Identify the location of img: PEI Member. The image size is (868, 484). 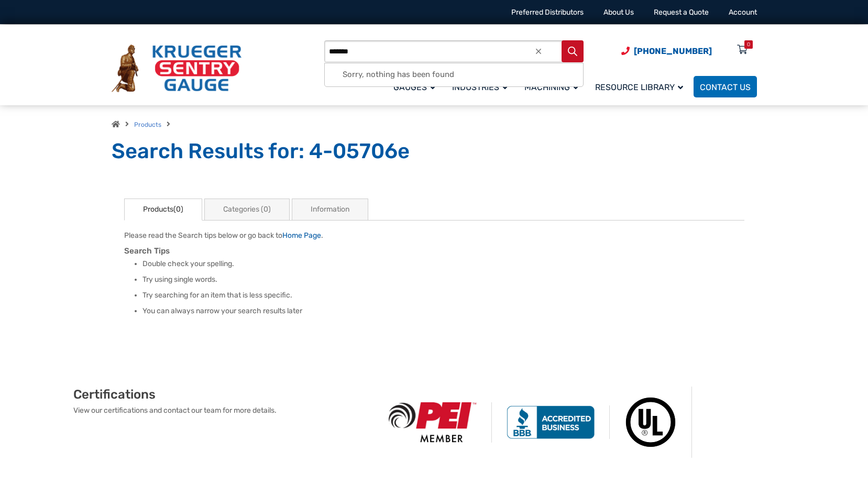
(433, 422).